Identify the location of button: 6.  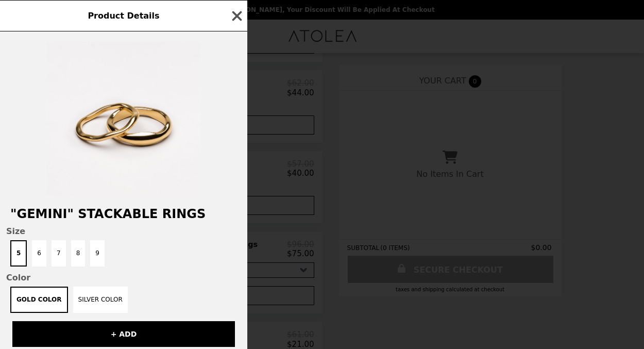
(40, 253).